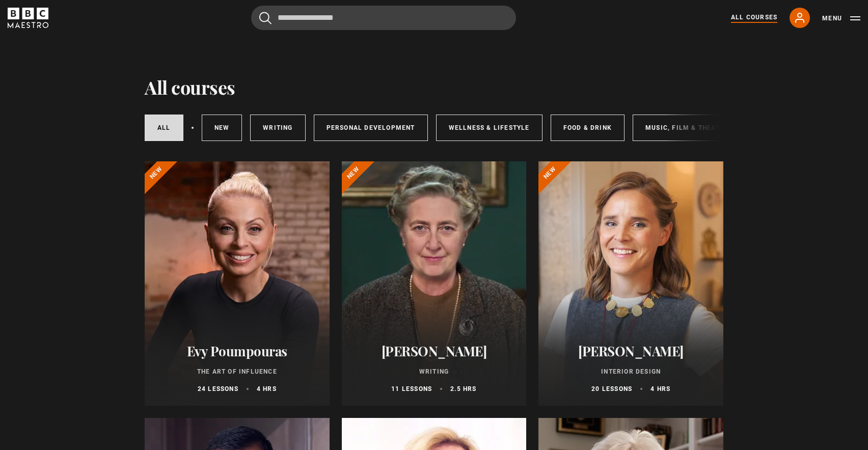 Image resolution: width=868 pixels, height=450 pixels. I want to click on button: Submit the search query, so click(266, 18).